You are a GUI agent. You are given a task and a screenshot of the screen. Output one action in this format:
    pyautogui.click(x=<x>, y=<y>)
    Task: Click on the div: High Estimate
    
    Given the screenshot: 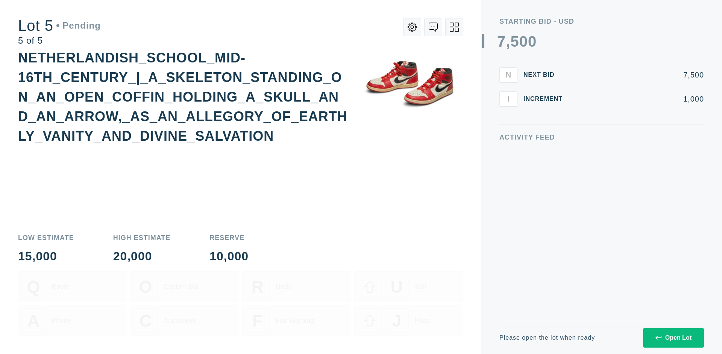 What is the action you would take?
    pyautogui.click(x=142, y=238)
    